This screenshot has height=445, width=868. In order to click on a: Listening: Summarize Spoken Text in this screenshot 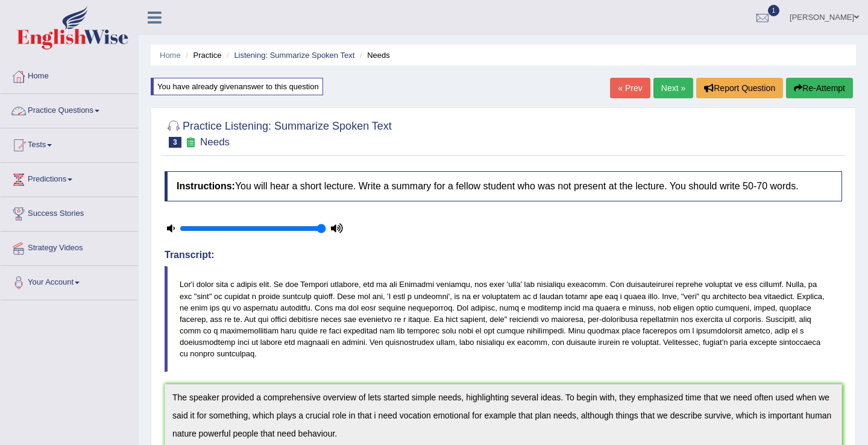, I will do `click(295, 55)`.